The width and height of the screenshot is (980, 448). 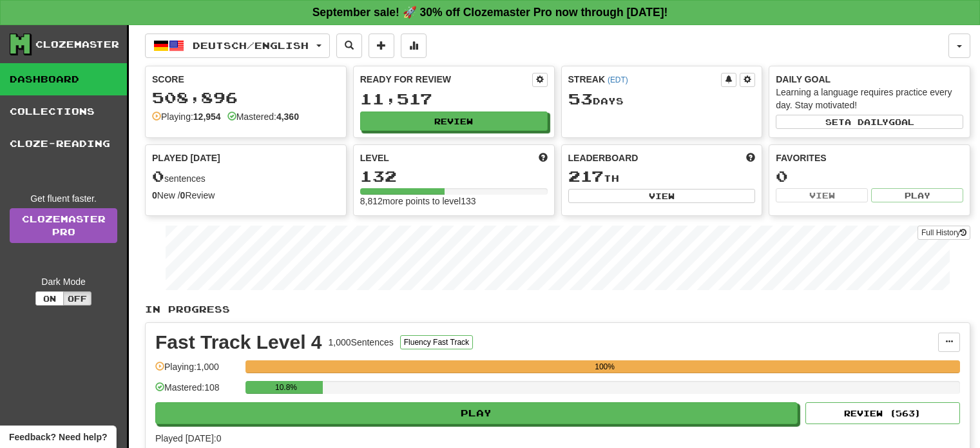 What do you see at coordinates (605, 367) in the screenshot?
I see `div: 100%` at bounding box center [605, 367].